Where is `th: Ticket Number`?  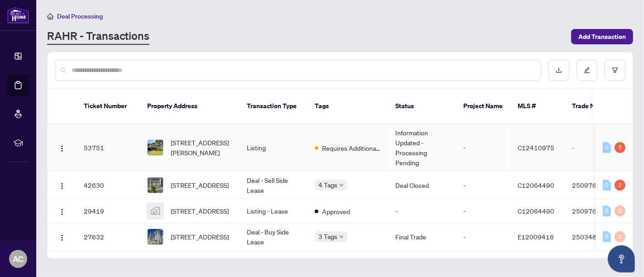 th: Ticket Number is located at coordinates (108, 106).